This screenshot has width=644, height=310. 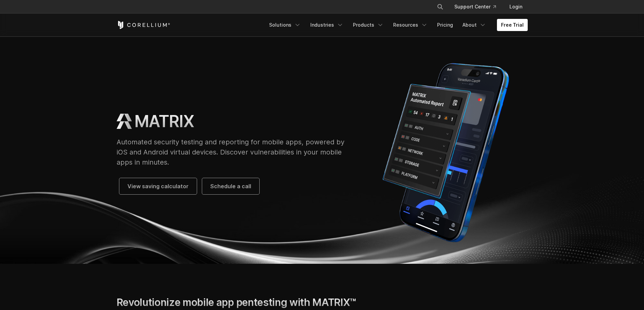 I want to click on span: View saving calculator, so click(x=158, y=186).